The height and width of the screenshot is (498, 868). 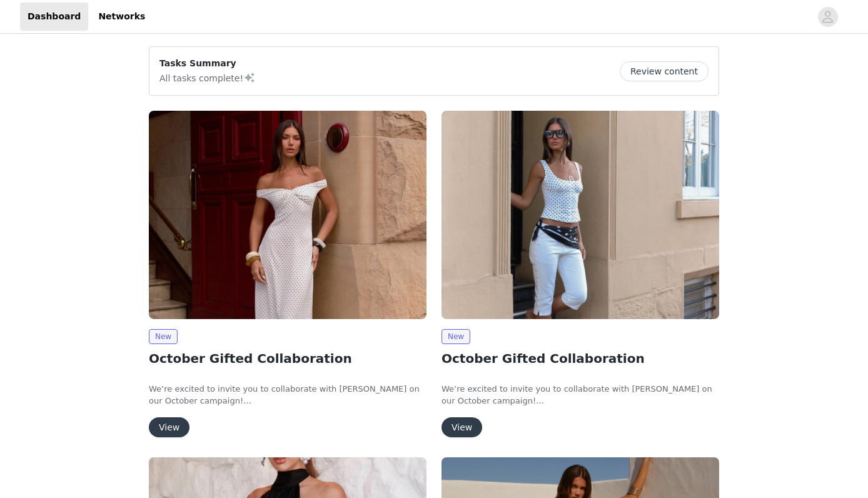 What do you see at coordinates (827, 17) in the screenshot?
I see `div: avatar` at bounding box center [827, 17].